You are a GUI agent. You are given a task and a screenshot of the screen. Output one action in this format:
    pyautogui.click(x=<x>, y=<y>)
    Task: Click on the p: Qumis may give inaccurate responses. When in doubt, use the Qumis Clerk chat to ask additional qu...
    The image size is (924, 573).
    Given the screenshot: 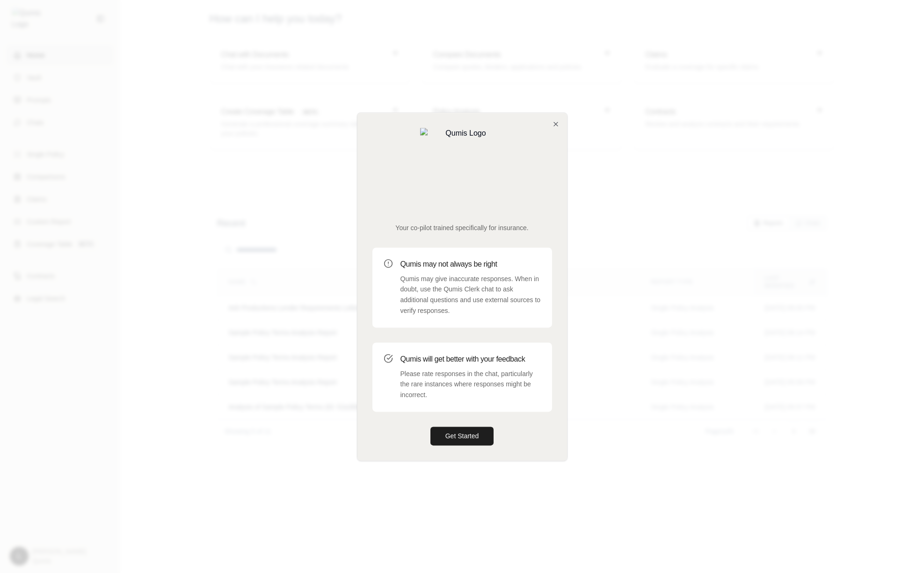 What is the action you would take?
    pyautogui.click(x=470, y=294)
    